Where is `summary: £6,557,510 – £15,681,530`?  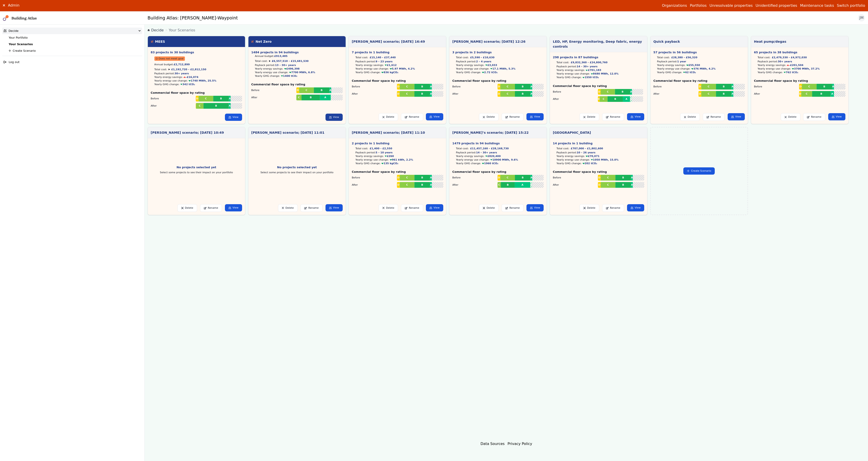 summary: £6,557,510 – £15,681,530 is located at coordinates (289, 61).